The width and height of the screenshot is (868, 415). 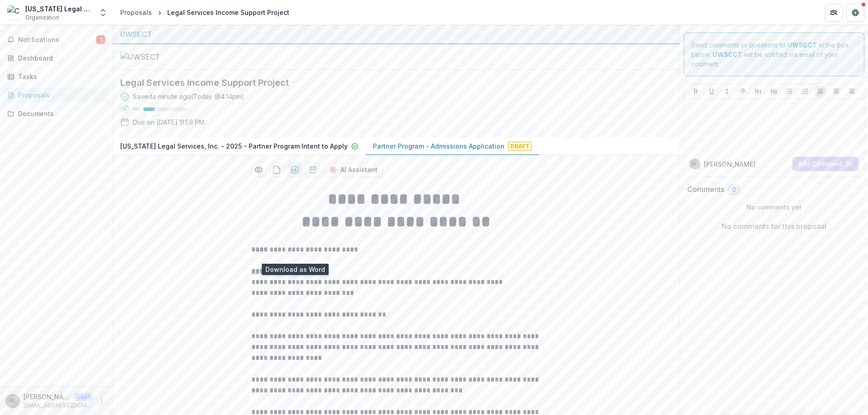 I want to click on button: More, so click(x=102, y=401).